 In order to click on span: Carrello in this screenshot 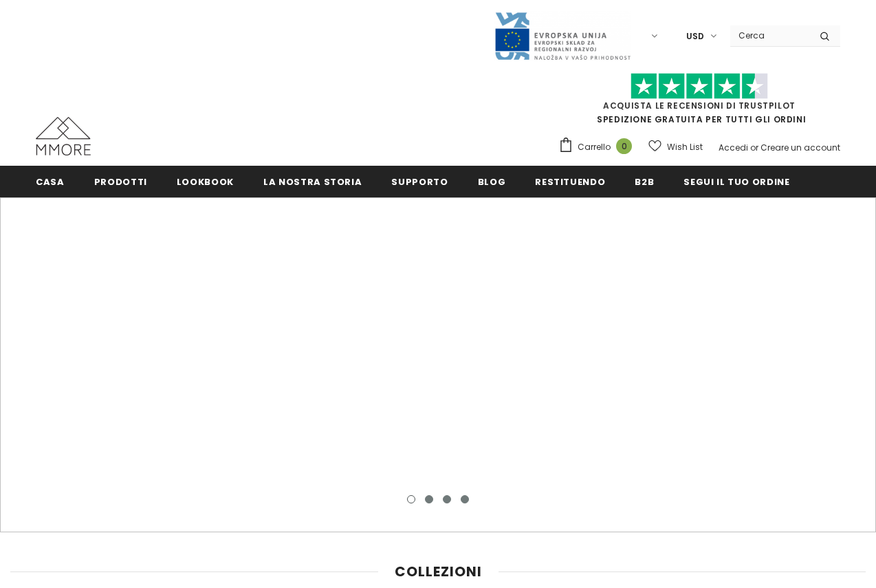, I will do `click(594, 147)`.